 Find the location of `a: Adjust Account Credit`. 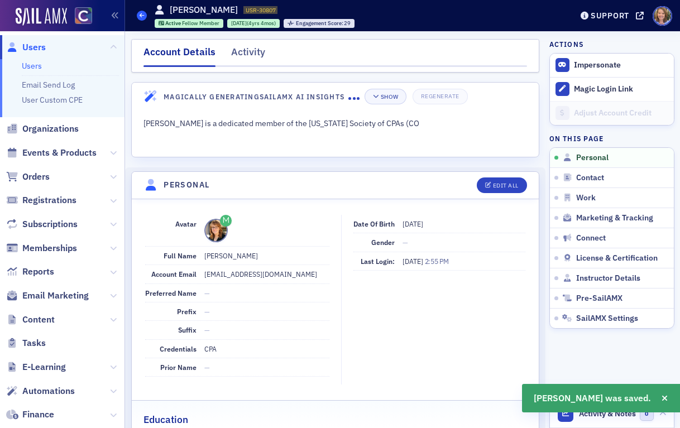

a: Adjust Account Credit is located at coordinates (612, 113).